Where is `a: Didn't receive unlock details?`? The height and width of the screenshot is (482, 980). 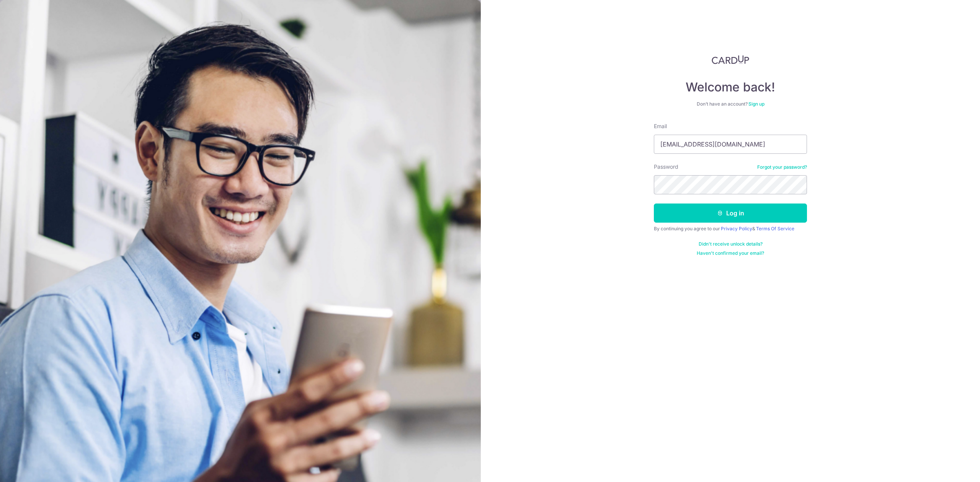
a: Didn't receive unlock details? is located at coordinates (730, 244).